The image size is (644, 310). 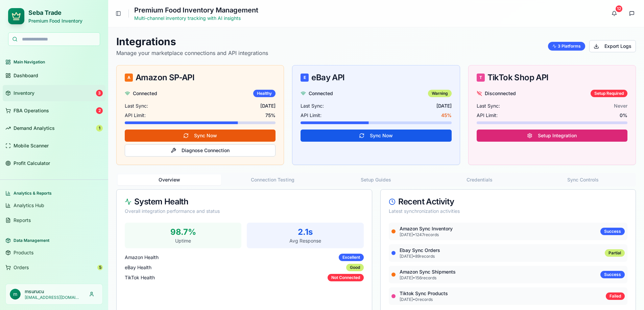 I want to click on span: Mobile Scanner, so click(x=31, y=146).